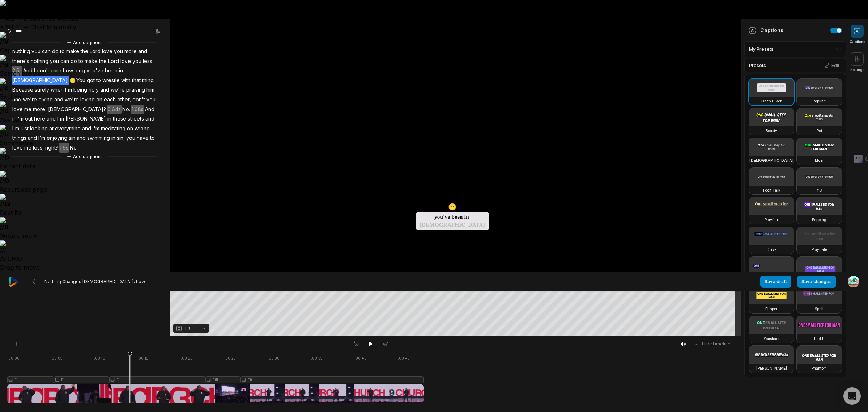  I want to click on button: Save changes, so click(816, 282).